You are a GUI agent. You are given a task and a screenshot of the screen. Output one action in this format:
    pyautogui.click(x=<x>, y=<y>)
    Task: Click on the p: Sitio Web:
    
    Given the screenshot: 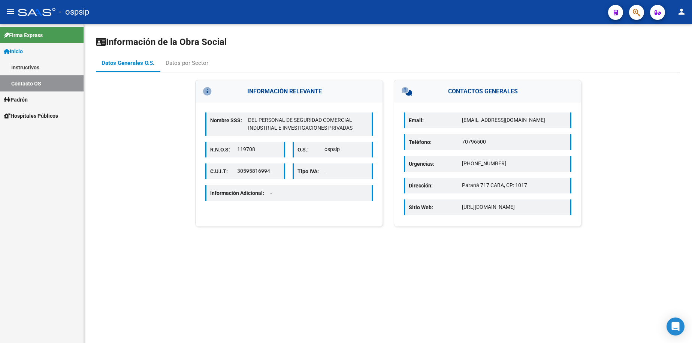 What is the action you would take?
    pyautogui.click(x=435, y=207)
    